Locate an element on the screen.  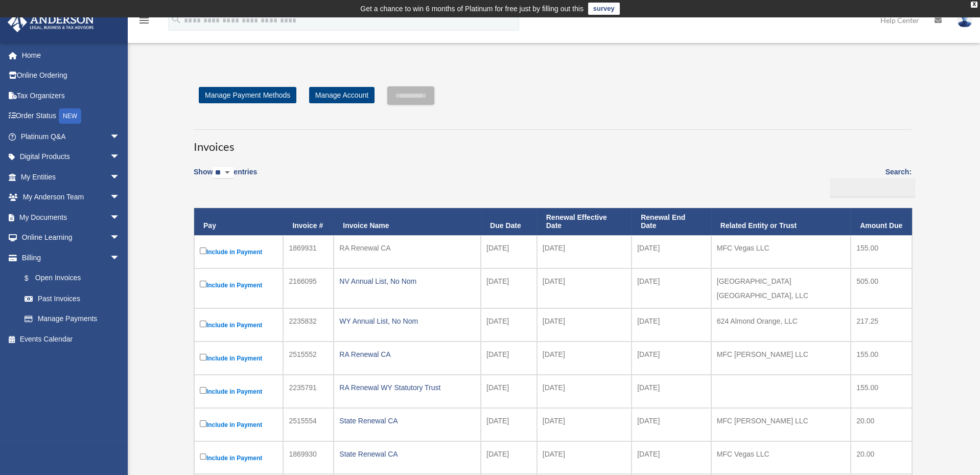
th: Related Entity or Trust: activate to sort column ascending is located at coordinates (781, 222).